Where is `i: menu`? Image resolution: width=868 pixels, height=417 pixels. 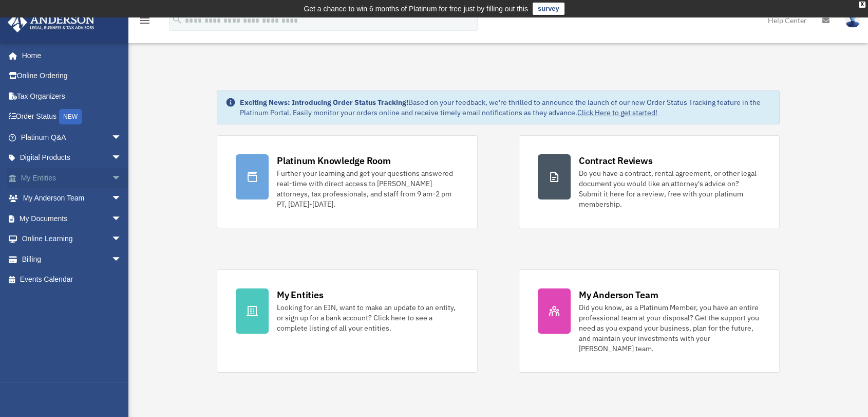 i: menu is located at coordinates (145, 20).